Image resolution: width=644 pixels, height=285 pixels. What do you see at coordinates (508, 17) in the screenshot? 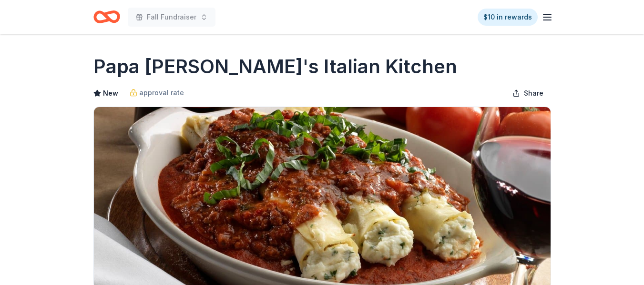
I see `a: $10 in rewards` at bounding box center [508, 17].